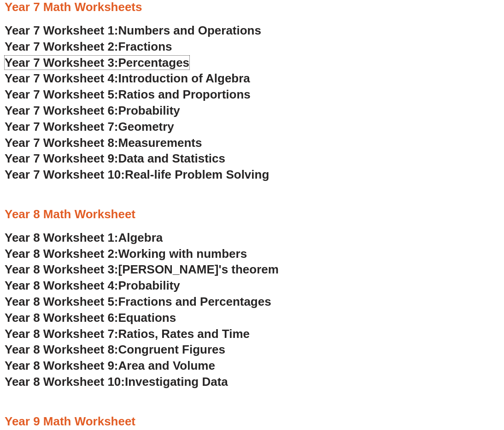  I want to click on span: Year 8 Worksheet 4:, so click(61, 285).